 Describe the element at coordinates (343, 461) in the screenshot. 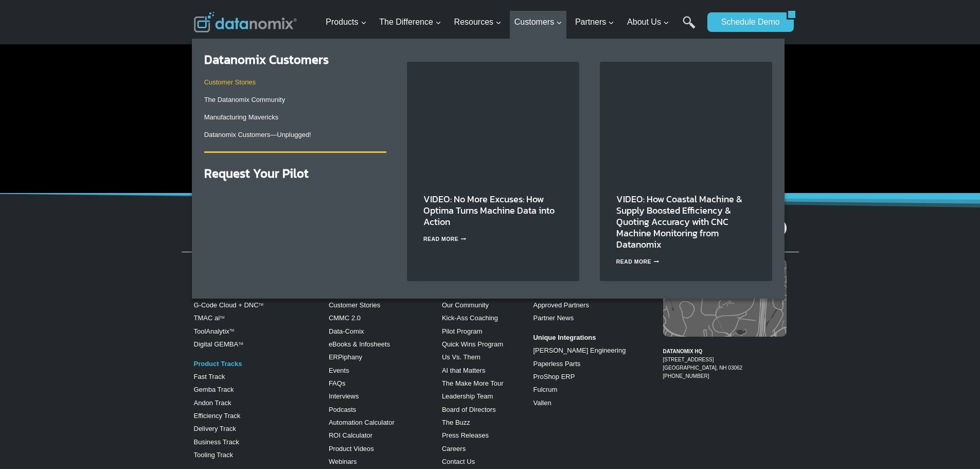

I see `a: Webinars` at that location.